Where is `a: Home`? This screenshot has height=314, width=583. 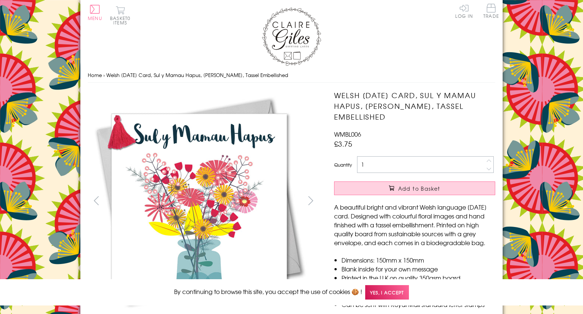
a: Home is located at coordinates (95, 75).